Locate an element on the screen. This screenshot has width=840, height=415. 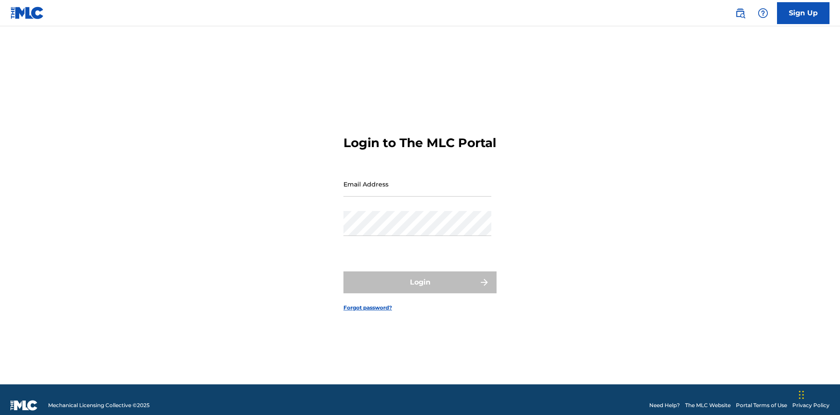
img: search is located at coordinates (741, 13).